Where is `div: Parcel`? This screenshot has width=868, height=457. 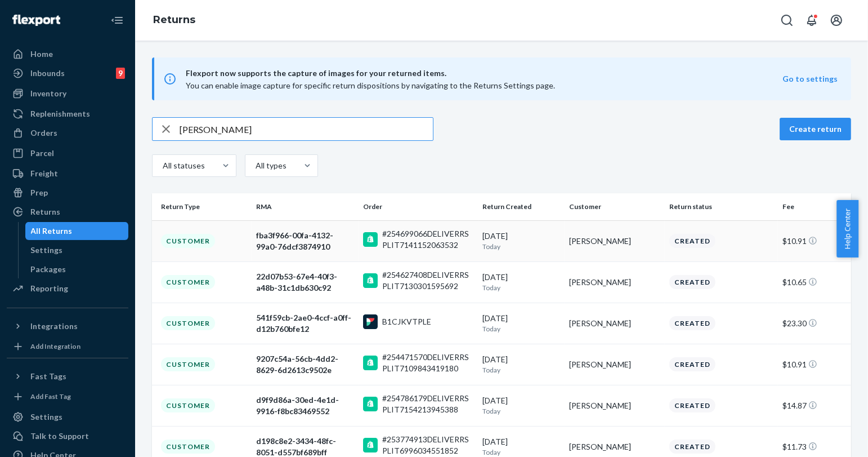
div: Parcel is located at coordinates (42, 153).